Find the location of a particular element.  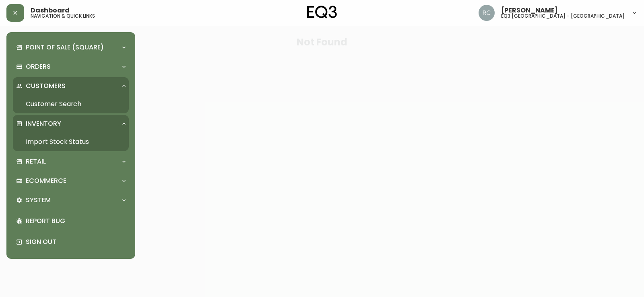

p: Customers is located at coordinates (46, 86).